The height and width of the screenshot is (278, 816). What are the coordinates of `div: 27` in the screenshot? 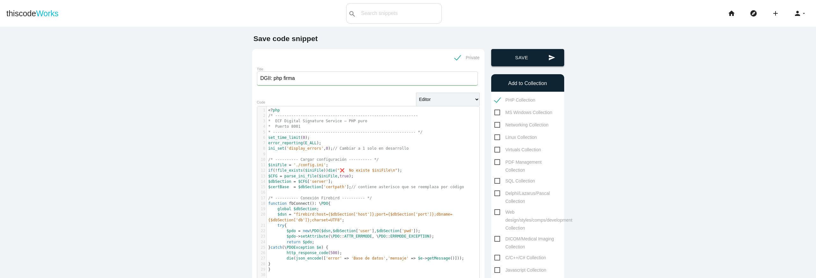 It's located at (262, 259).